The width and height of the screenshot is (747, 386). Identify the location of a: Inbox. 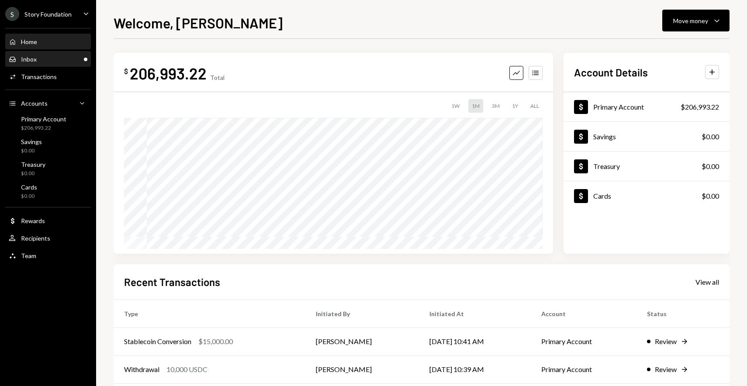
(48, 59).